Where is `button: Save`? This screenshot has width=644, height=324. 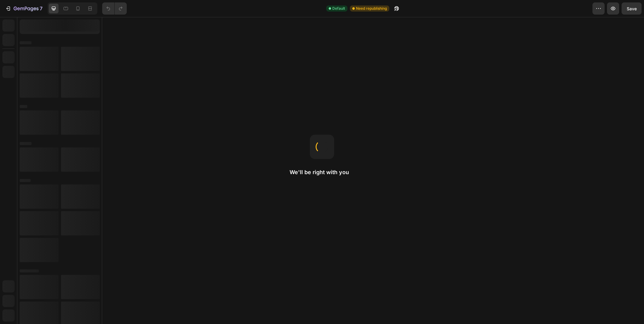
button: Save is located at coordinates (631, 8).